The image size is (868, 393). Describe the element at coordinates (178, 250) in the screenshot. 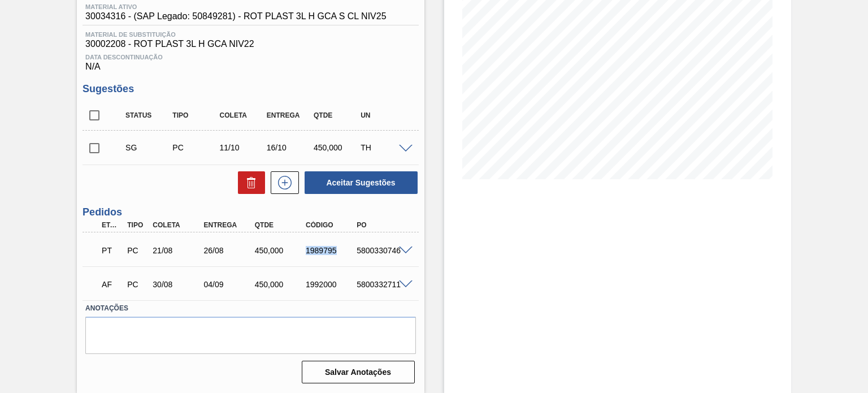

I see `div: 21/08/2025` at that location.